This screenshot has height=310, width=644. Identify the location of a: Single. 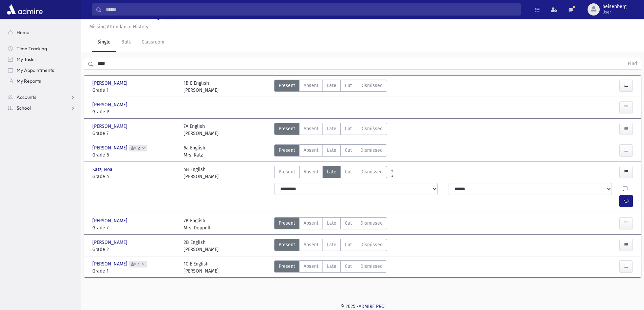
(104, 42).